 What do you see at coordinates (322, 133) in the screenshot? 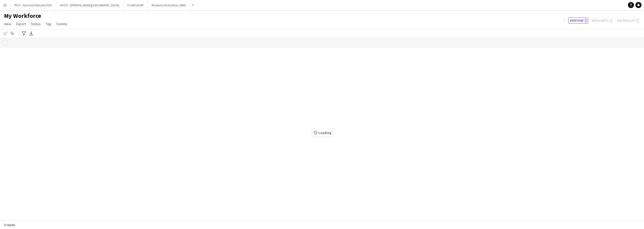
I see `span: Loading` at bounding box center [322, 133].